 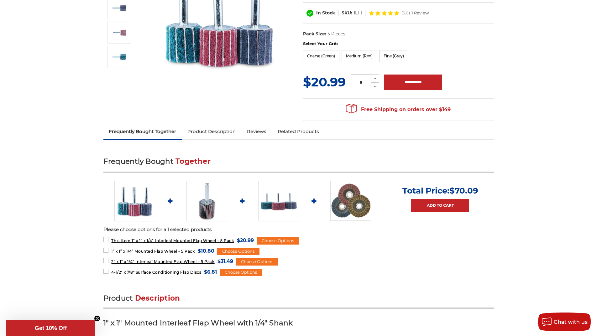 I want to click on button: Close teaser, so click(x=97, y=319).